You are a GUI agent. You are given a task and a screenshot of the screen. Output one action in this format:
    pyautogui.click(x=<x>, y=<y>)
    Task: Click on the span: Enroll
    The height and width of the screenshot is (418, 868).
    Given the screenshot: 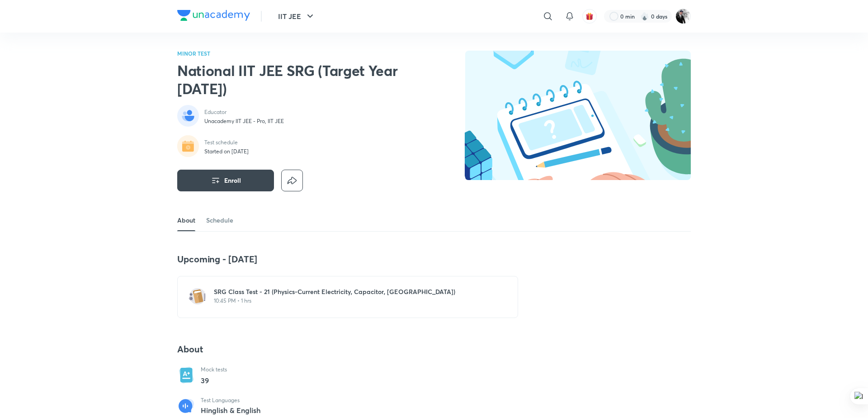 What is the action you would take?
    pyautogui.click(x=233, y=181)
    